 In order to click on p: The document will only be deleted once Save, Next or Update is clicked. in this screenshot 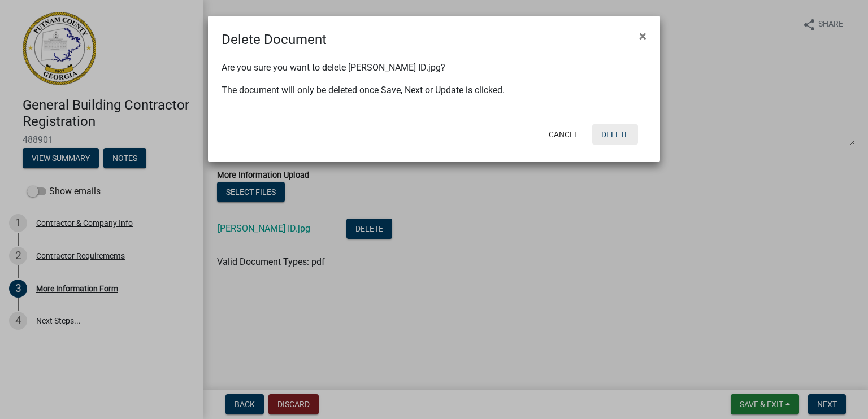, I will do `click(434, 90)`.